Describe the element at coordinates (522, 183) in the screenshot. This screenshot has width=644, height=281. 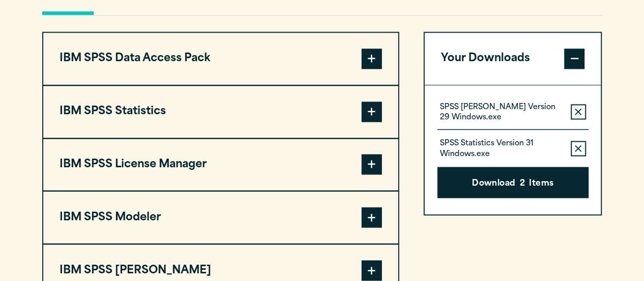
I see `span: 2` at that location.